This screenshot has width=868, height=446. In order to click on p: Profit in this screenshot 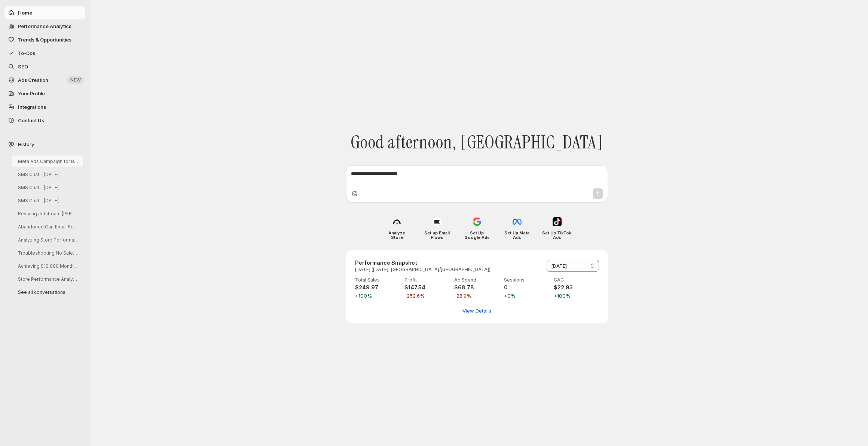, I will do `click(427, 280)`.